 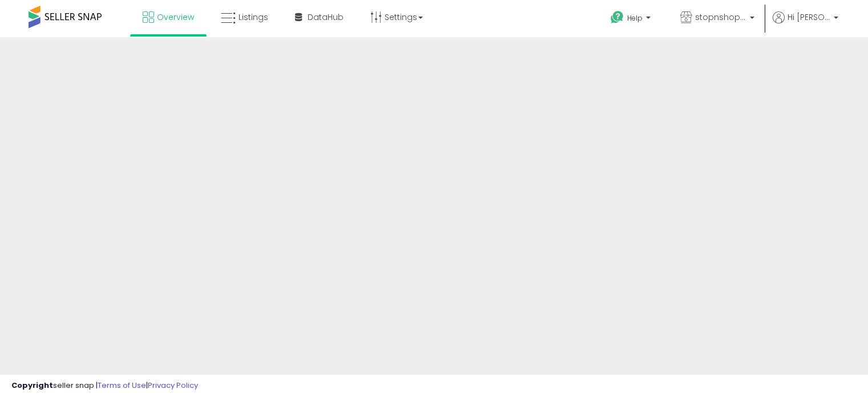 What do you see at coordinates (254, 17) in the screenshot?
I see `span: Listings` at bounding box center [254, 17].